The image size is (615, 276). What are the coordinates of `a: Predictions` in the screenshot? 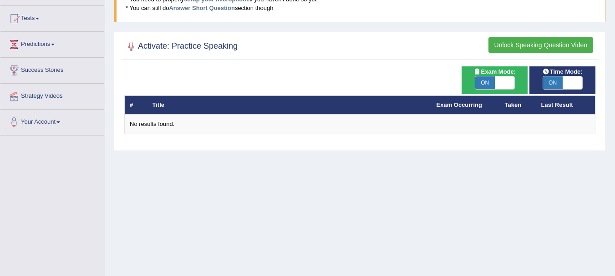 It's located at (52, 43).